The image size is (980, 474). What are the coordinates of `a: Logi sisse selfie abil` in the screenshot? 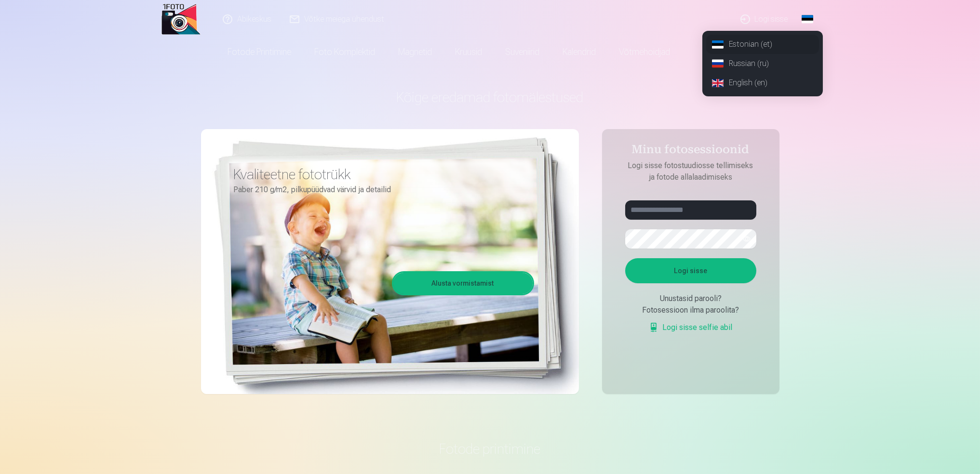 It's located at (690, 327).